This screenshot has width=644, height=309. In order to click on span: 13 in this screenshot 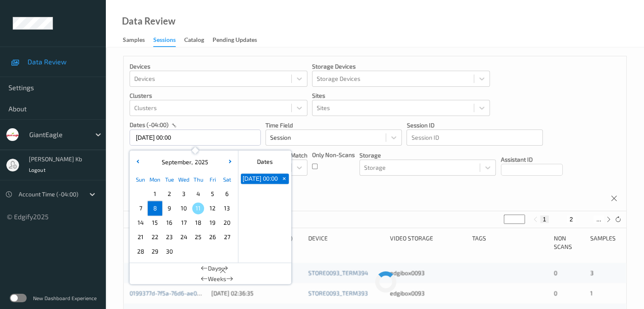, I will do `click(227, 208)`.